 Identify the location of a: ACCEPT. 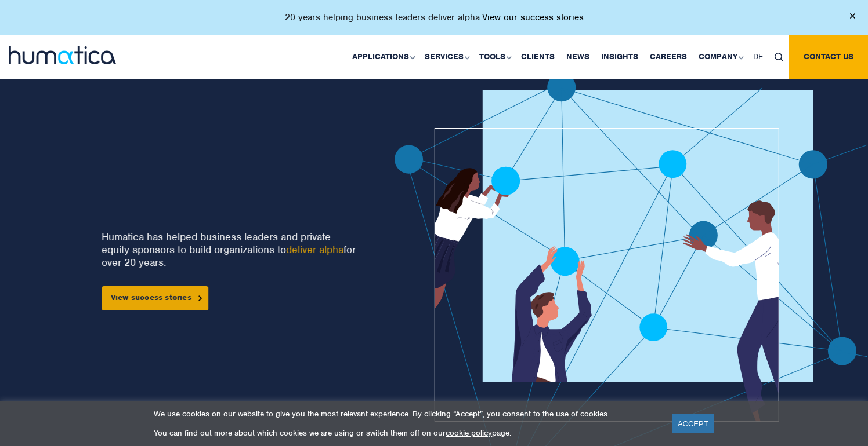
(693, 424).